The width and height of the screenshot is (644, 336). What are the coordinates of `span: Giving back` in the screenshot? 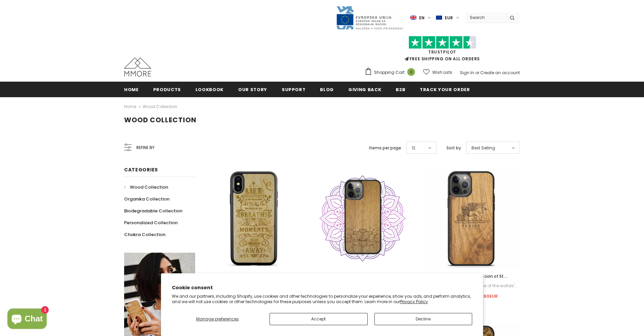 It's located at (365, 89).